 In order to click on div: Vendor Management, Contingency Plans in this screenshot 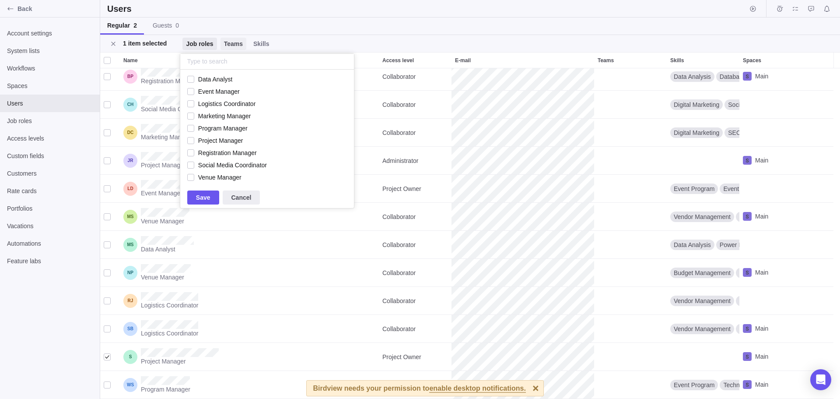, I will do `click(703, 328)`.